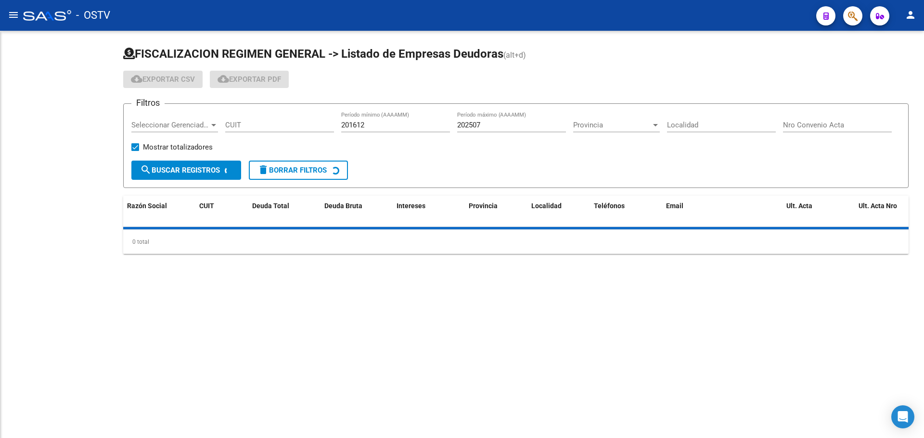  What do you see at coordinates (292, 170) in the screenshot?
I see `span: Borrar Filtros` at bounding box center [292, 170].